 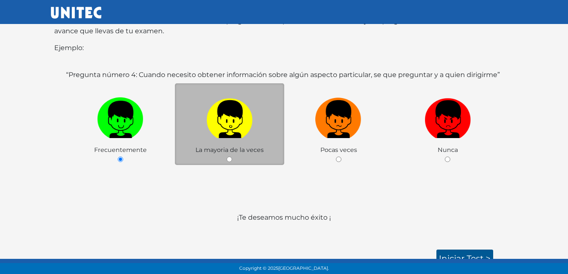 What do you see at coordinates (465, 258) in the screenshot?
I see `a: Iniciar test >` at bounding box center [465, 258].